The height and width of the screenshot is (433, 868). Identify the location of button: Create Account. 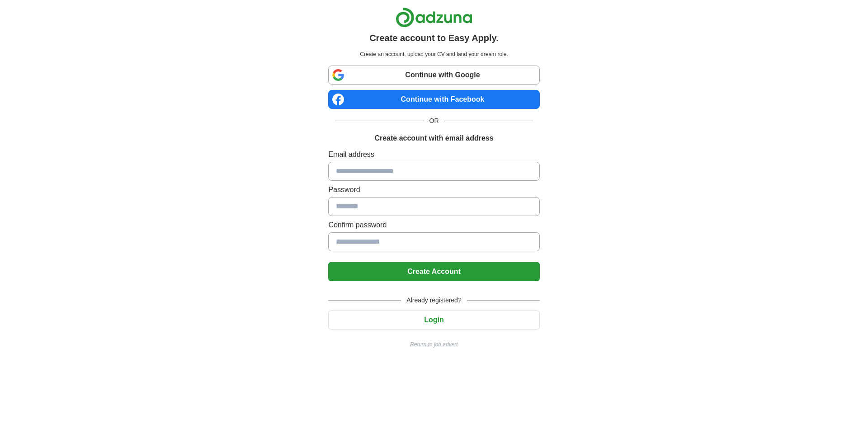
(433, 271).